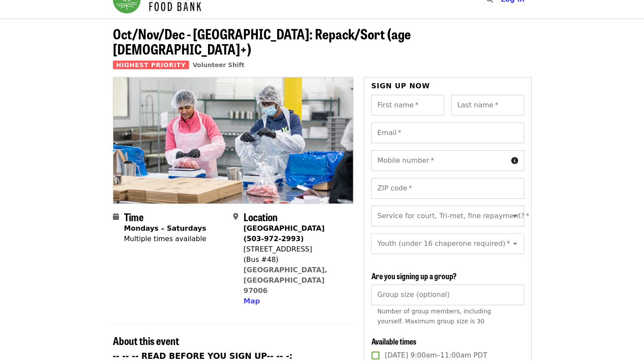 This screenshot has height=361, width=644. What do you see at coordinates (165, 239) in the screenshot?
I see `div: Multiple times available` at bounding box center [165, 239].